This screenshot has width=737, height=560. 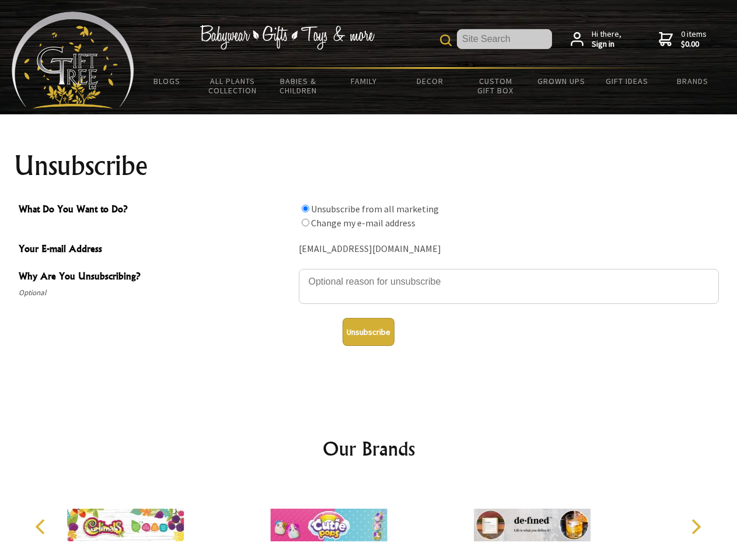 What do you see at coordinates (156, 292) in the screenshot?
I see `span: Optional` at bounding box center [156, 292].